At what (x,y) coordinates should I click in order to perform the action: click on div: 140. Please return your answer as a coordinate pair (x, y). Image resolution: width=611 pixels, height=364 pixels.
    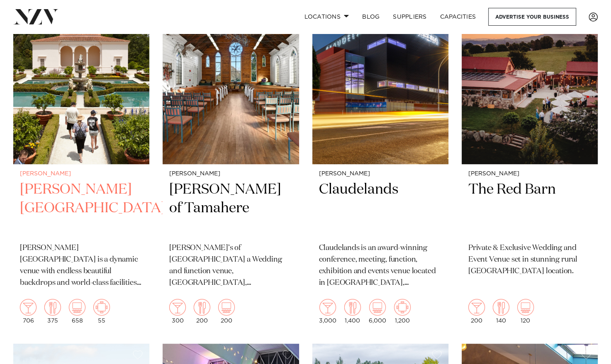
    Looking at the image, I should click on (501, 311).